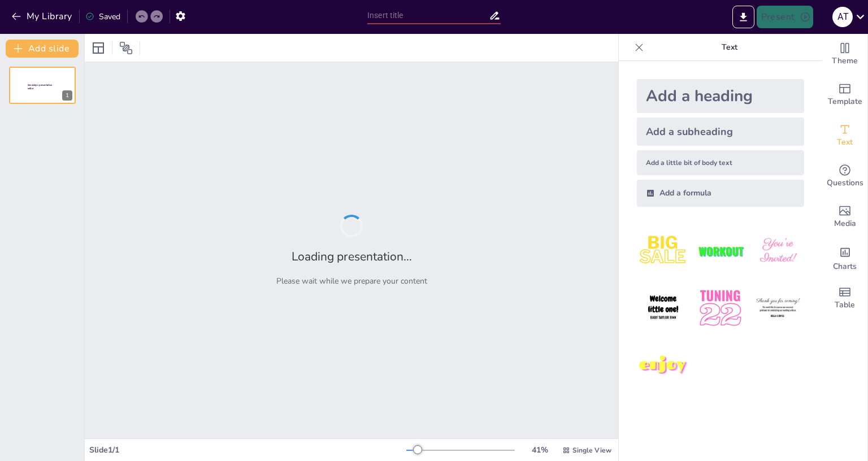 Image resolution: width=868 pixels, height=461 pixels. I want to click on span: Media, so click(845, 224).